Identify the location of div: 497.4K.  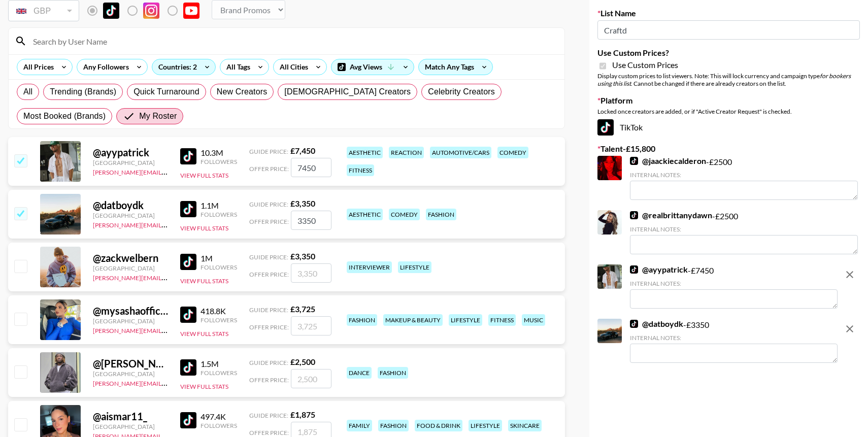
(219, 417).